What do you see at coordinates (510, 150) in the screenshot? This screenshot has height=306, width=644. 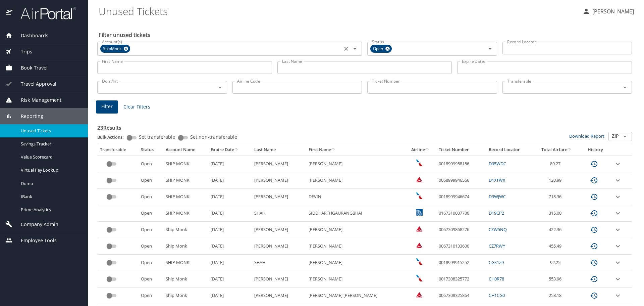 I see `th: Record Locator` at bounding box center [510, 150].